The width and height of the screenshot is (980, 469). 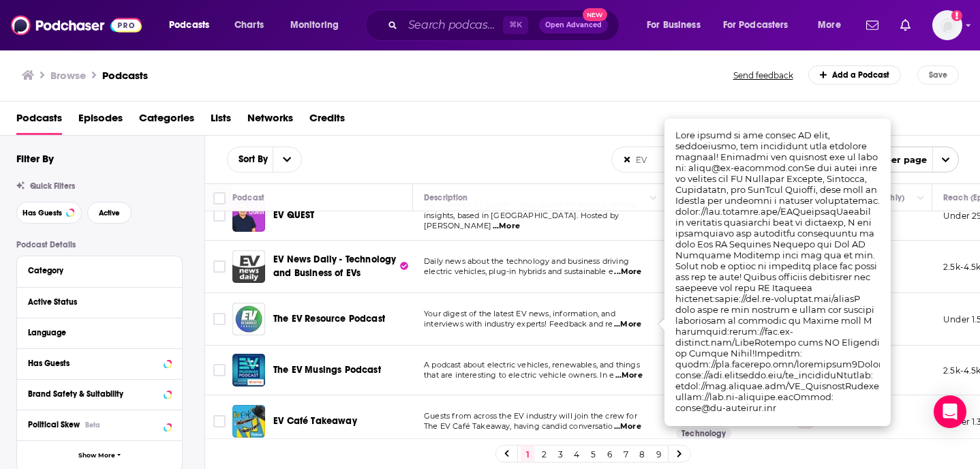 I want to click on span: interviews with industry experts! Feedback and re, so click(x=518, y=324).